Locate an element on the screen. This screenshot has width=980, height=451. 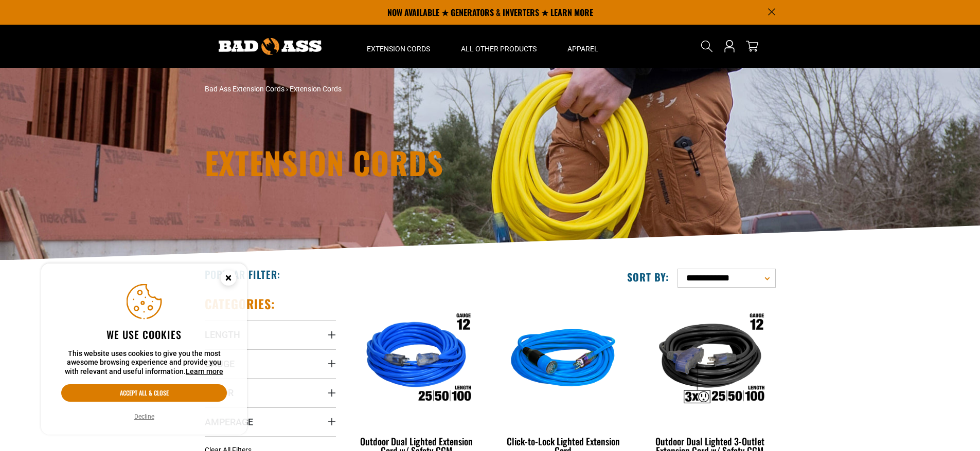
img: Outdoor Dual Lighted 3-Outlet Extension Cord w/ Safety CGM is located at coordinates (710, 360).